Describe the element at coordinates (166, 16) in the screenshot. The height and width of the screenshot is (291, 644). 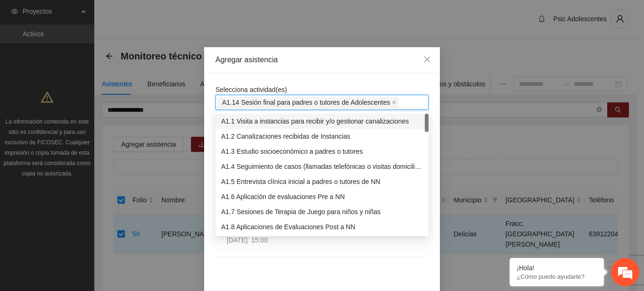
I see `div: Minimizar ventana de chat en vivo` at that location.